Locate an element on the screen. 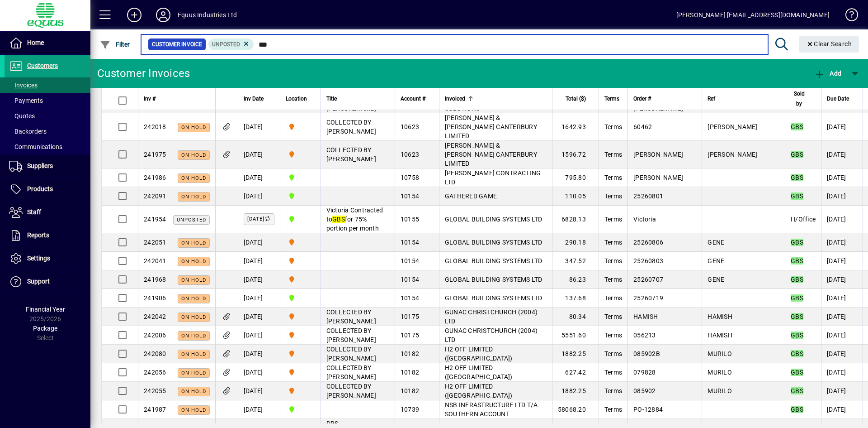 The image size is (868, 428). span: NSB INFRASTRUCTURE LTD T/A SOUTHERN ACCOUNT is located at coordinates (492, 409).